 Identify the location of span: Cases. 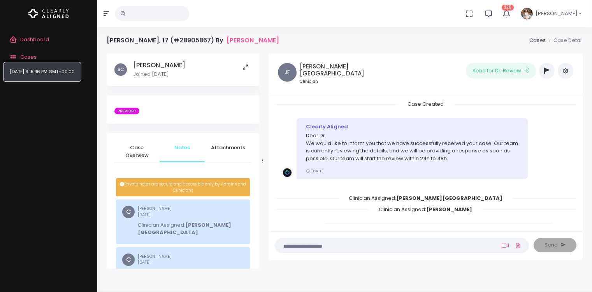
(28, 57).